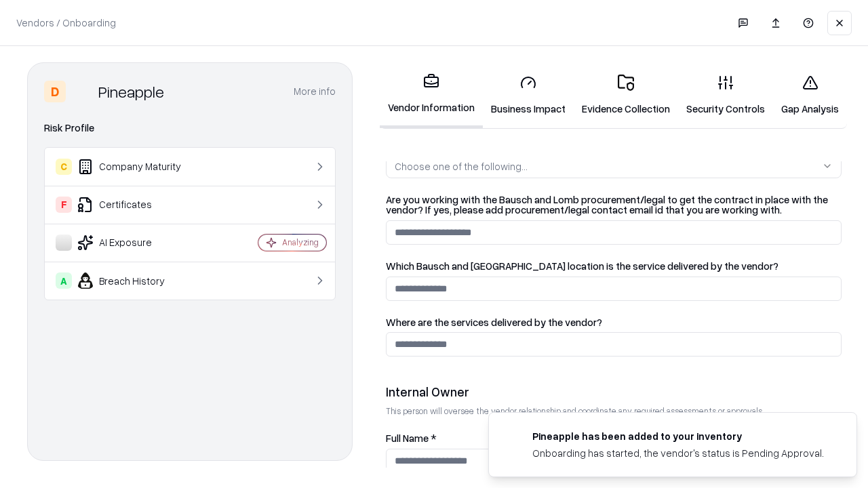  Describe the element at coordinates (625, 95) in the screenshot. I see `a: Evidence Collection` at that location.